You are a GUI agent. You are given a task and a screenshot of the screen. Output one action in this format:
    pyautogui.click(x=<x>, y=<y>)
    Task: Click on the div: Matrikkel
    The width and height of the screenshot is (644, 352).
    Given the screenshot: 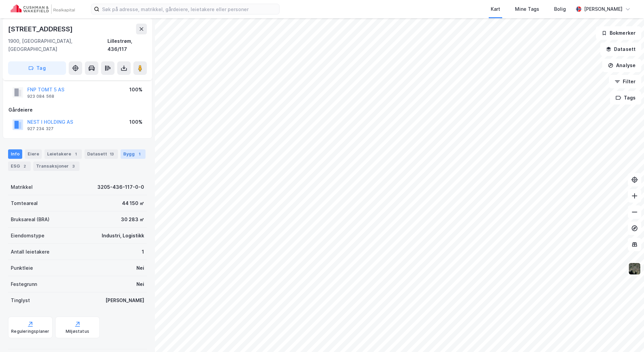 What is the action you would take?
    pyautogui.click(x=21, y=187)
    